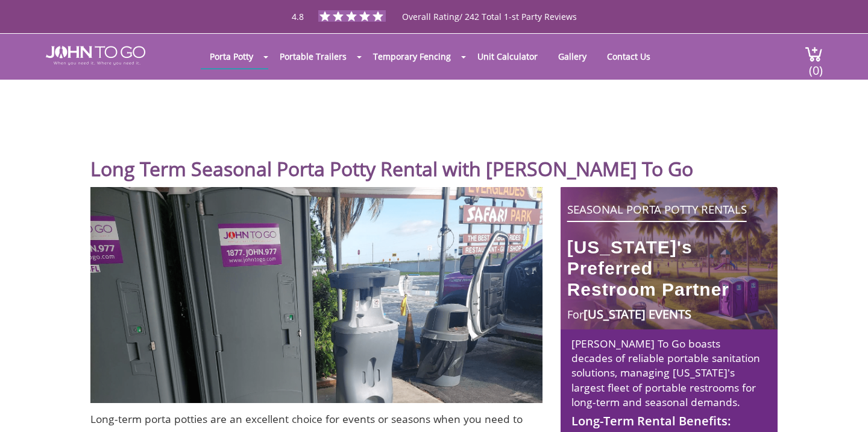 The height and width of the screenshot is (432, 868). Describe the element at coordinates (313, 56) in the screenshot. I see `a: Portable Trailers` at that location.